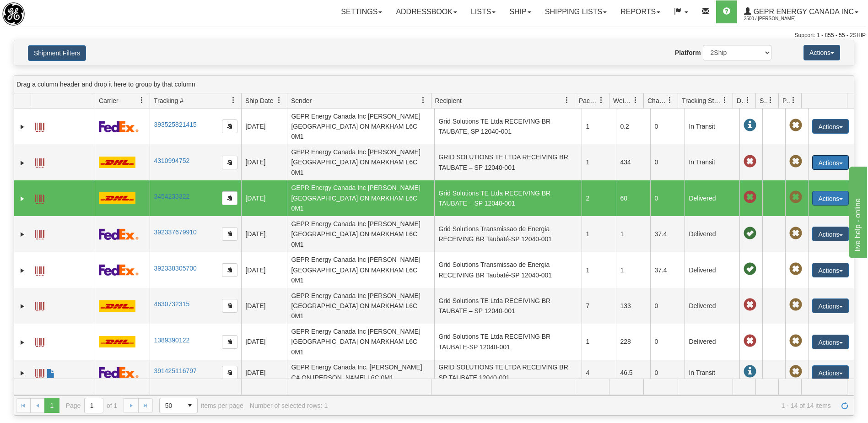 The height and width of the screenshot is (423, 868). What do you see at coordinates (426, 12) in the screenshot?
I see `a: Addressbook` at bounding box center [426, 12].